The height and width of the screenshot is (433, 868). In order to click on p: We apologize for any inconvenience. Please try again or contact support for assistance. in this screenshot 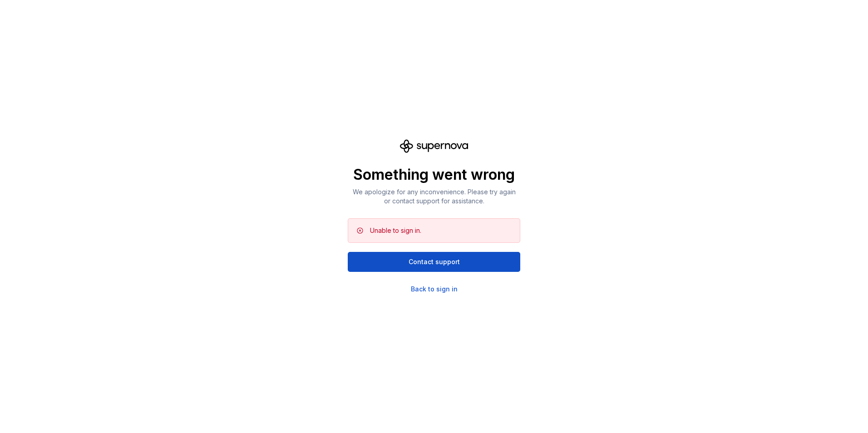, I will do `click(434, 196)`.